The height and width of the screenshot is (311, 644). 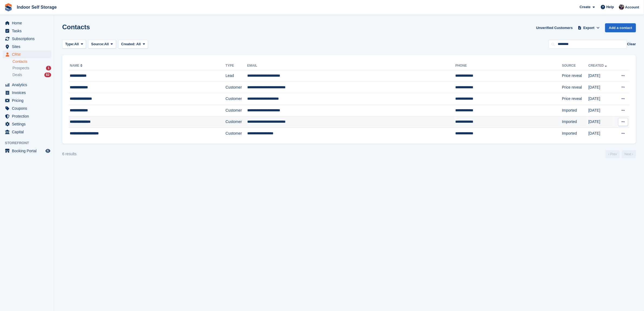 What do you see at coordinates (28, 116) in the screenshot?
I see `span: Protection` at bounding box center [28, 116].